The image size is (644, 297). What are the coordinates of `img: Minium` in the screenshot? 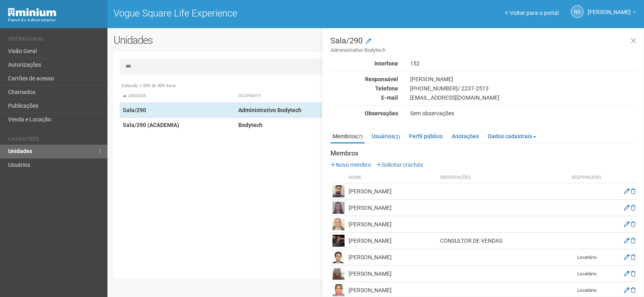 It's located at (32, 12).